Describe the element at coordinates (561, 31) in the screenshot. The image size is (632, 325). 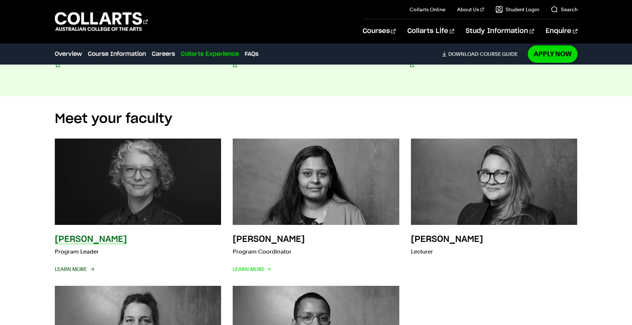
I see `a: Enquire` at that location.